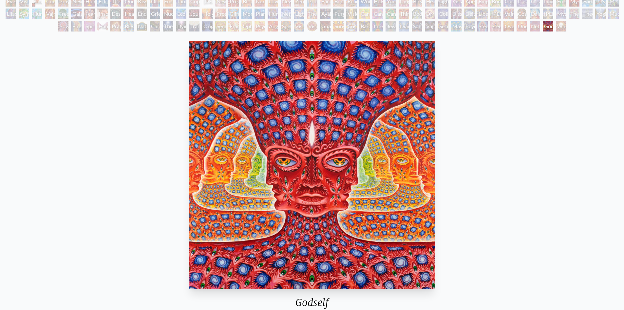 The width and height of the screenshot is (624, 310). Describe the element at coordinates (456, 26) in the screenshot. I see `div: Mayan Being` at that location.